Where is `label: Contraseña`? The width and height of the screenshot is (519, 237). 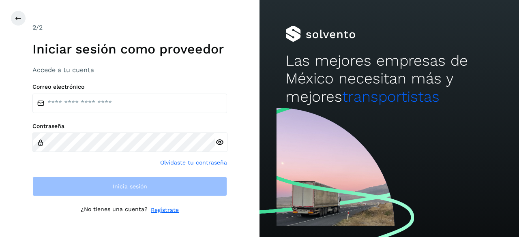 label: Contraseña is located at coordinates (130, 126).